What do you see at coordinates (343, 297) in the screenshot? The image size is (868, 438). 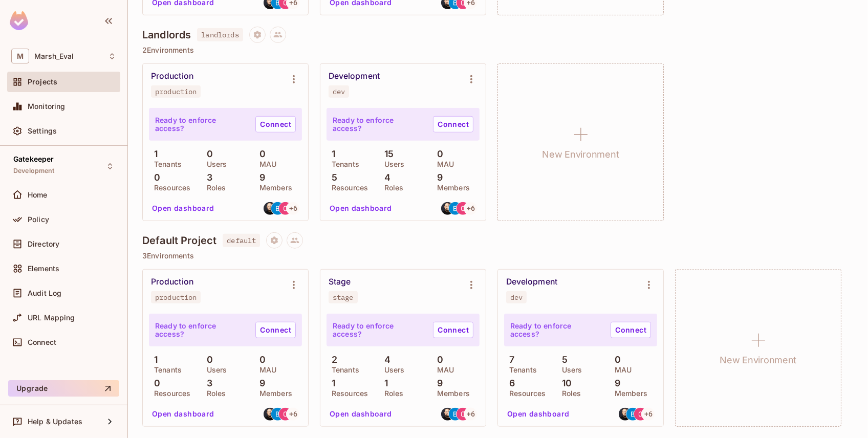 I see `div: stage` at bounding box center [343, 297].